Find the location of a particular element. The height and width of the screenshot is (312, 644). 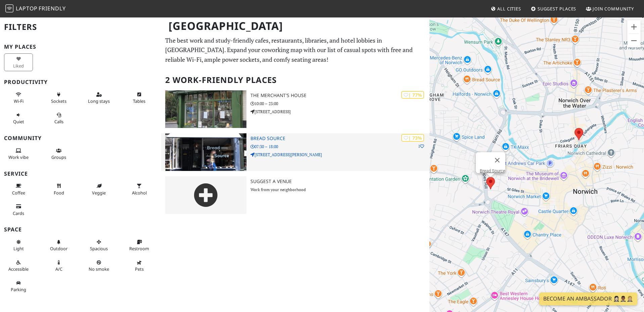

img: LaptopFriendly is located at coordinates (10, 9).